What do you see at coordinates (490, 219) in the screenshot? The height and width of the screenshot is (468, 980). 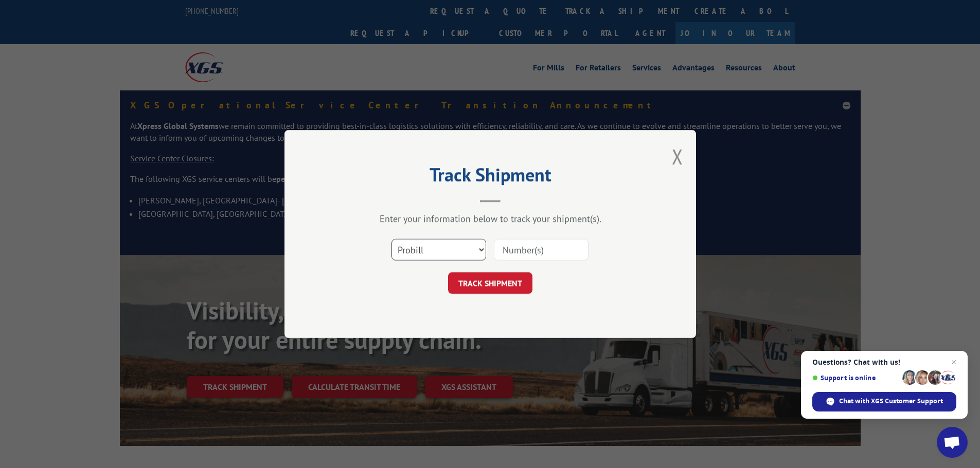 I see `div: Enter your information below to track your shipment(s).` at bounding box center [490, 219].